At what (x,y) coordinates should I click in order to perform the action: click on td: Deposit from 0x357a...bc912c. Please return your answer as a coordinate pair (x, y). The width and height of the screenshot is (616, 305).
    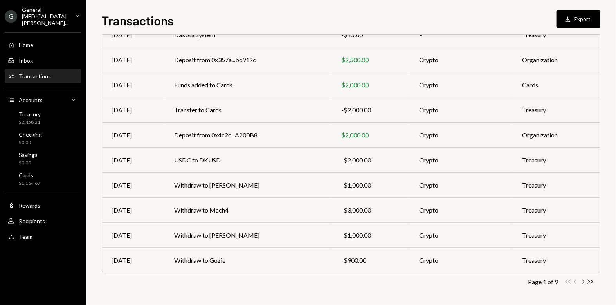
    Looking at the image, I should click on (248, 60).